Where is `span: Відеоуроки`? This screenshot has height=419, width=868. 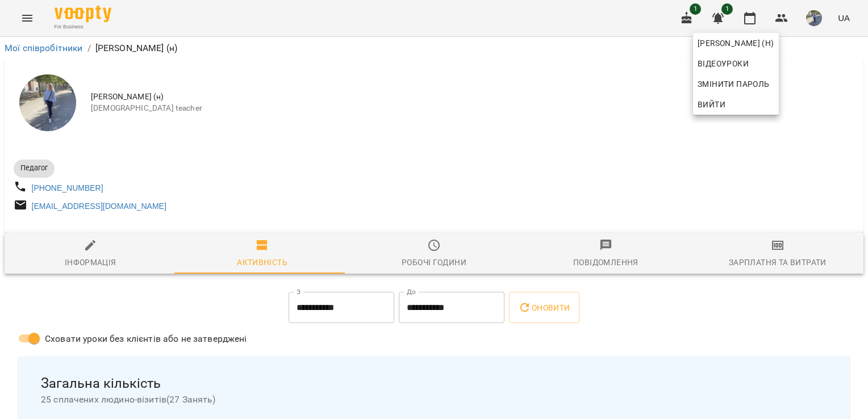 span: Відеоуроки is located at coordinates (723, 64).